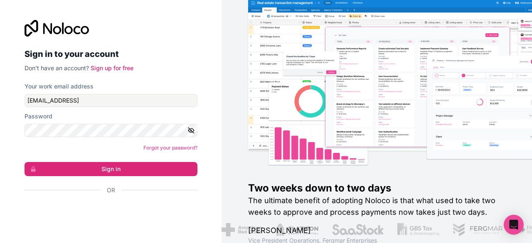  Describe the element at coordinates (111, 54) in the screenshot. I see `h2: Sign in to your account` at that location.